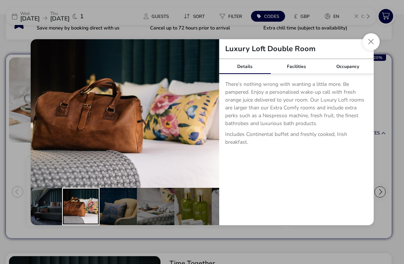 The image size is (404, 264). Describe the element at coordinates (296, 140) in the screenshot. I see `p: Includes Continental buffet and freshly cooked, Irish breakfast.` at that location.